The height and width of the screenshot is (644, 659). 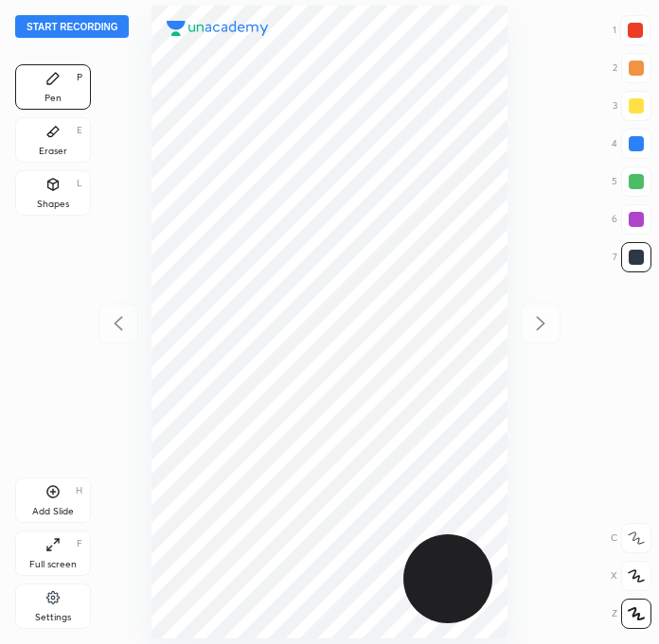 I want to click on div: Shapes, so click(x=53, y=204).